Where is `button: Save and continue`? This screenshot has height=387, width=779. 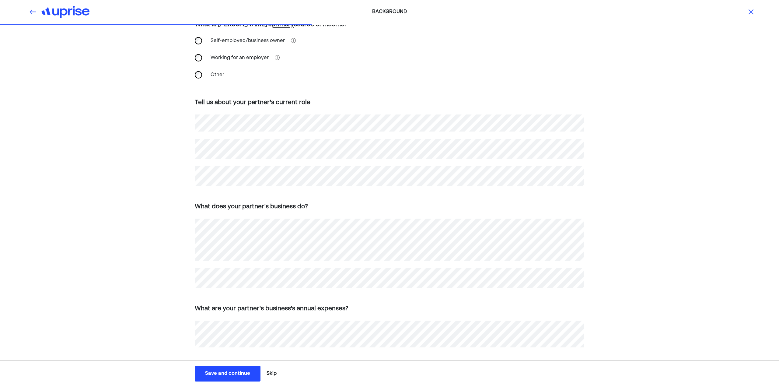 button: Save and continue is located at coordinates (228, 374).